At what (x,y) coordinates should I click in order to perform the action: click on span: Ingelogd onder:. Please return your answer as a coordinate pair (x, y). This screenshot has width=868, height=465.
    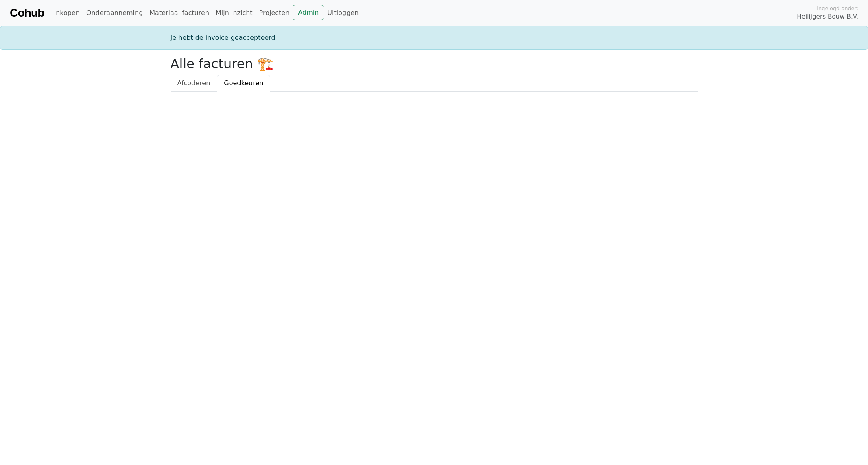
    Looking at the image, I should click on (837, 9).